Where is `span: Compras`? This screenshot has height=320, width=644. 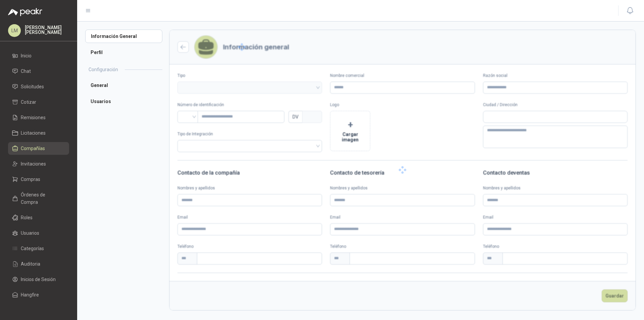
span: Compras is located at coordinates (31, 179).